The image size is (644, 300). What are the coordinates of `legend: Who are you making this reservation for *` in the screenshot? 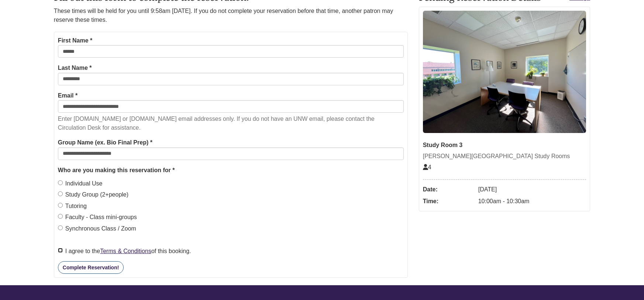 It's located at (231, 170).